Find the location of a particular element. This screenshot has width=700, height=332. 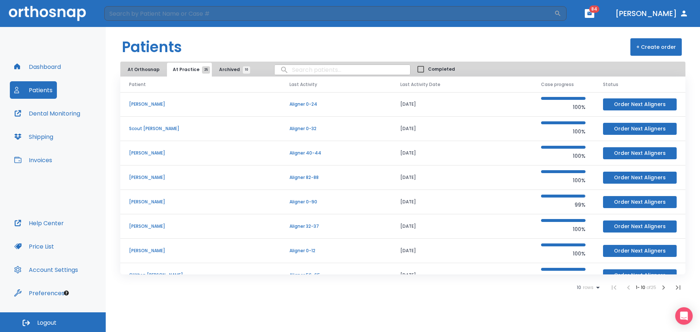

span: At Practice is located at coordinates (189, 70).